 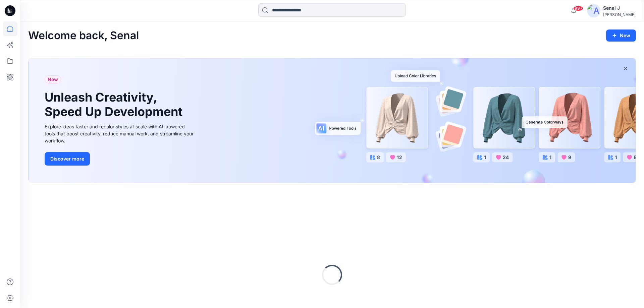 I want to click on h2: Welcome back, Senal, so click(x=84, y=36).